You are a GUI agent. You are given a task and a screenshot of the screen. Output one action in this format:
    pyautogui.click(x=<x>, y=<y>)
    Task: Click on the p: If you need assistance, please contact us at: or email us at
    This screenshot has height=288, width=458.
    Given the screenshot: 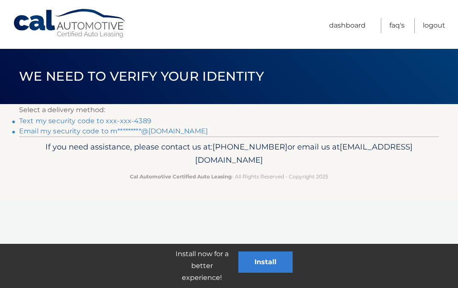 What is the action you would take?
    pyautogui.click(x=229, y=154)
    